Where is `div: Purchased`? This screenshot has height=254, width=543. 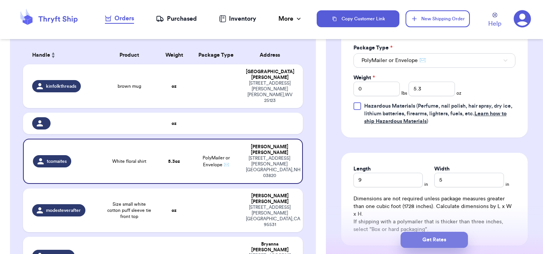 div: Purchased is located at coordinates (176, 19).